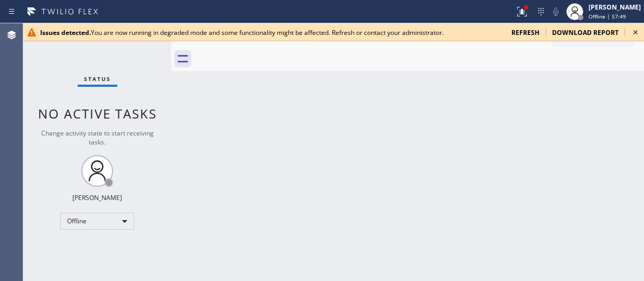 This screenshot has width=644, height=281. Describe the element at coordinates (97, 79) in the screenshot. I see `span: Status` at that location.